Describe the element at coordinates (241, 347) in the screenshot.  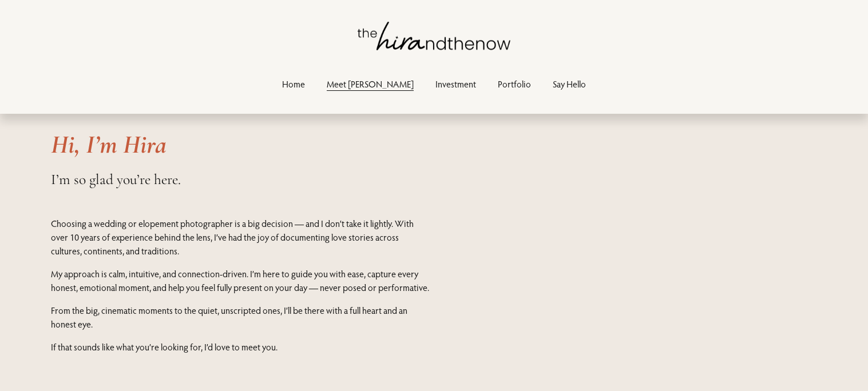
I see `p: If that sounds like what you’re looking for, I’d love to meet you.` at that location.